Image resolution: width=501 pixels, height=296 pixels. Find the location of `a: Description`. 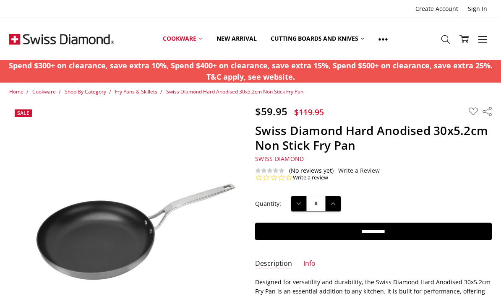

a: Description is located at coordinates (273, 264).